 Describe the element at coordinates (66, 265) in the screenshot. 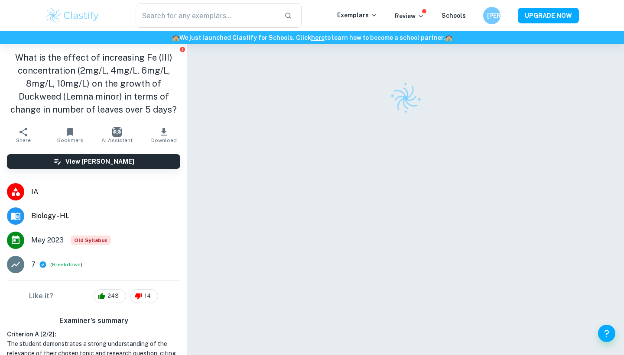

I see `button: Breakdown` at that location.